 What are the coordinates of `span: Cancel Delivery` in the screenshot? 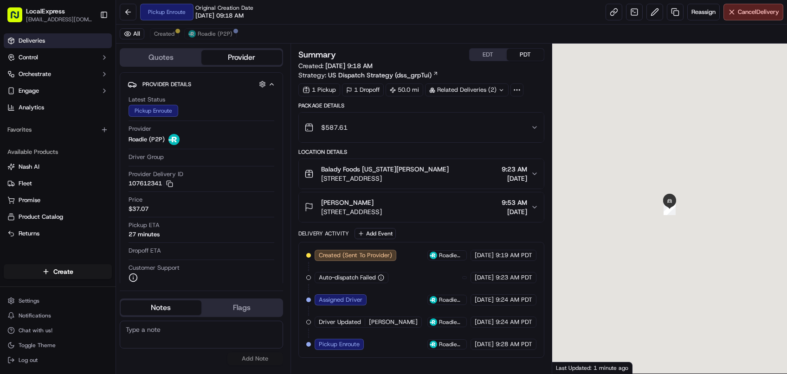 It's located at (758, 12).